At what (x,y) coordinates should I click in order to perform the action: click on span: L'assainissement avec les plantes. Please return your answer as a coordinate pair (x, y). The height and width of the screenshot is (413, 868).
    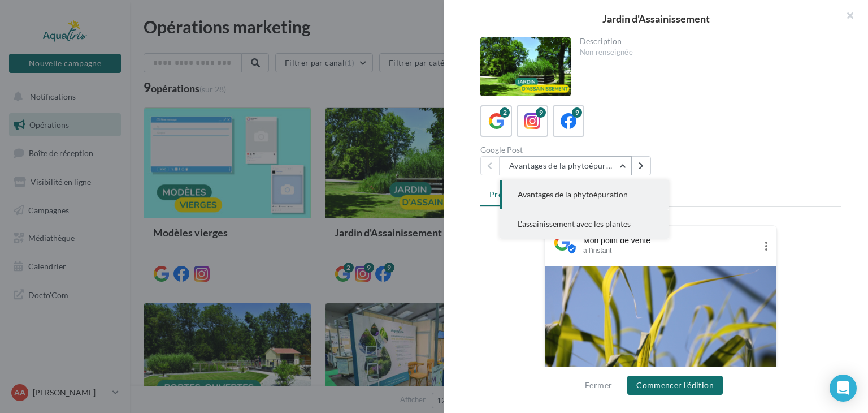
    Looking at the image, I should click on (574, 223).